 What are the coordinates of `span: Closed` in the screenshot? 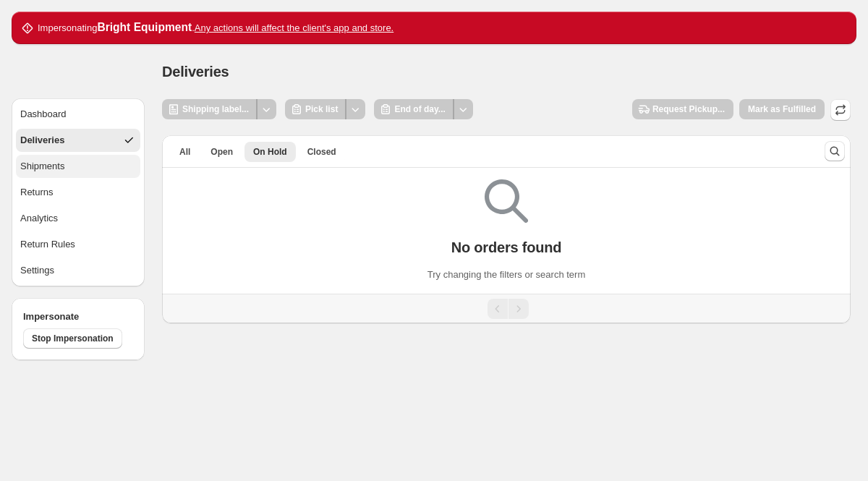 It's located at (322, 152).